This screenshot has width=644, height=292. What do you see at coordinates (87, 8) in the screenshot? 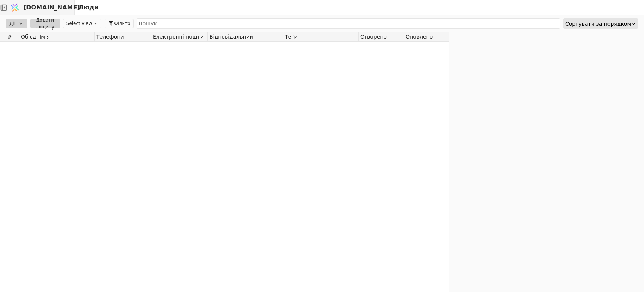
I see `h2: Люди` at bounding box center [87, 8].